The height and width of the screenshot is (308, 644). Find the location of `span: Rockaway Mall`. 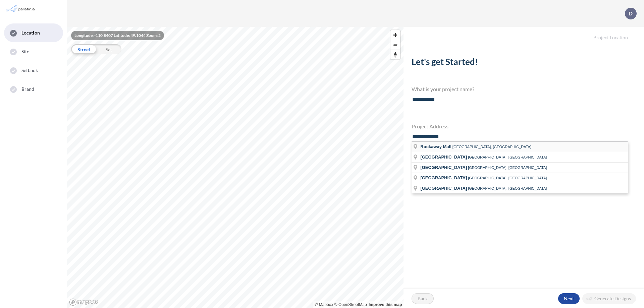

span: Rockaway Mall is located at coordinates (436, 147).